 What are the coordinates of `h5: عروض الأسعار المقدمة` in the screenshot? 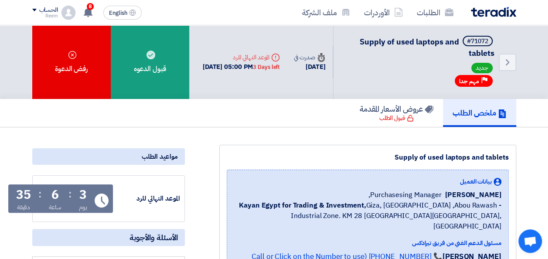 It's located at (396, 109).